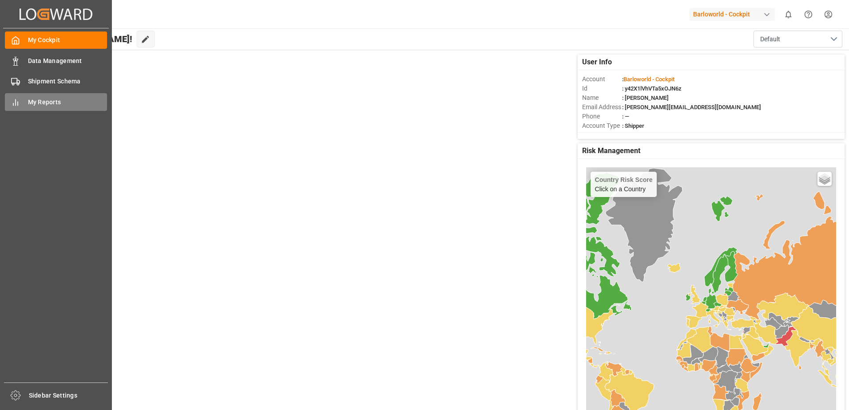 The width and height of the screenshot is (849, 410). Describe the element at coordinates (624, 184) in the screenshot. I see `div: Click on a Country` at that location.